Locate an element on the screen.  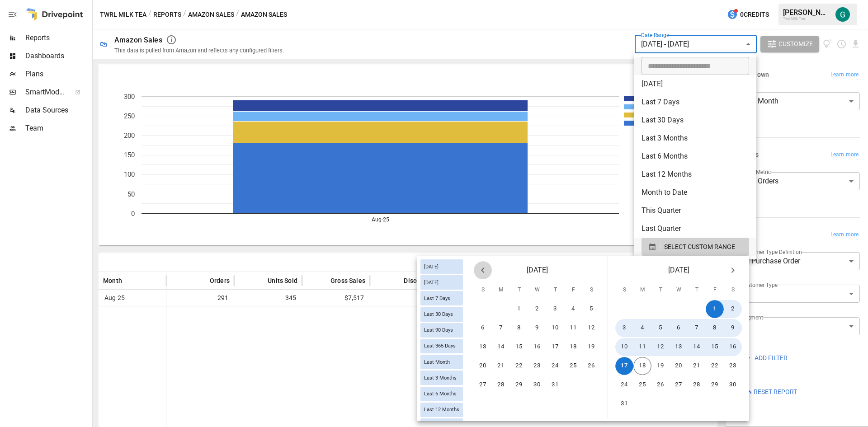
button: 24 is located at coordinates (555, 366).